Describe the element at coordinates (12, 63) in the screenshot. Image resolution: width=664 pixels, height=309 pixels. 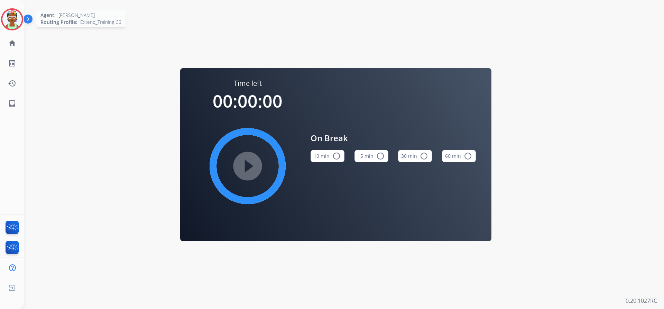
I see `mat-icon: list_alt` at that location.